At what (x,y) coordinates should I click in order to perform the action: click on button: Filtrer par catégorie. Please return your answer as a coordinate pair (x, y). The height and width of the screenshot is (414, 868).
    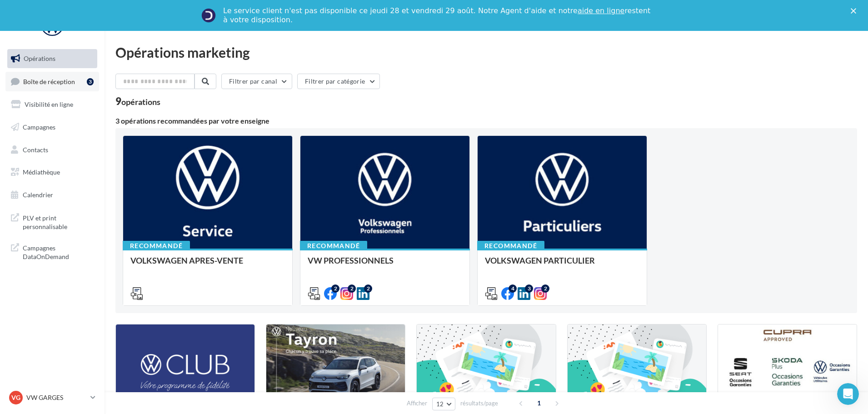
    Looking at the image, I should click on (338, 81).